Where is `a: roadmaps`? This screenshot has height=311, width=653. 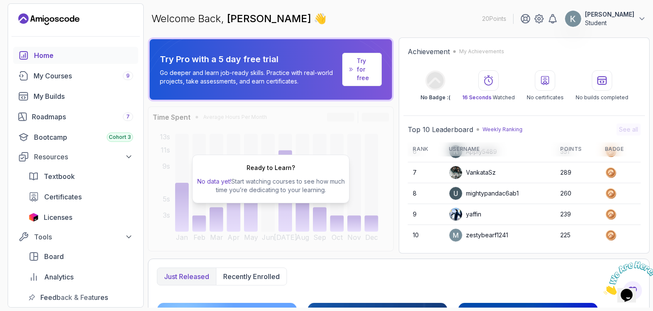 a: roadmaps is located at coordinates (76, 117).